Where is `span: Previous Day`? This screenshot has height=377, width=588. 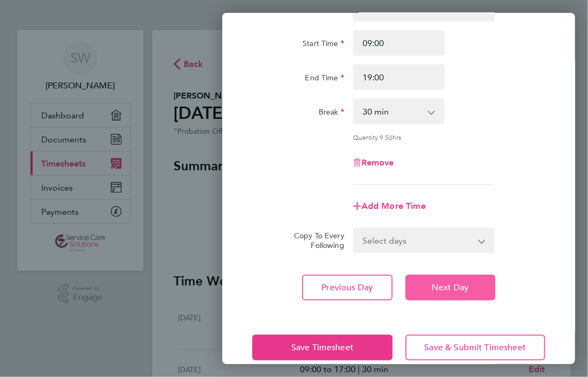
span: Previous Day is located at coordinates (347, 288).